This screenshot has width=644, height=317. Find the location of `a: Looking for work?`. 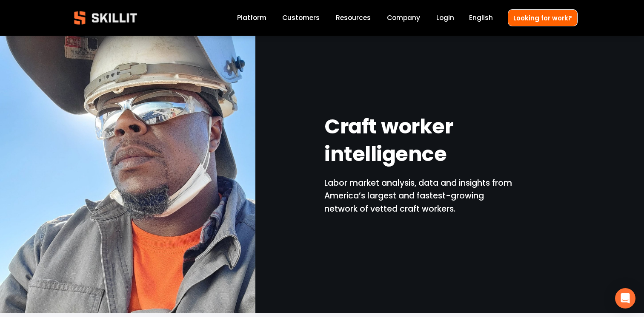

a: Looking for work? is located at coordinates (542, 17).